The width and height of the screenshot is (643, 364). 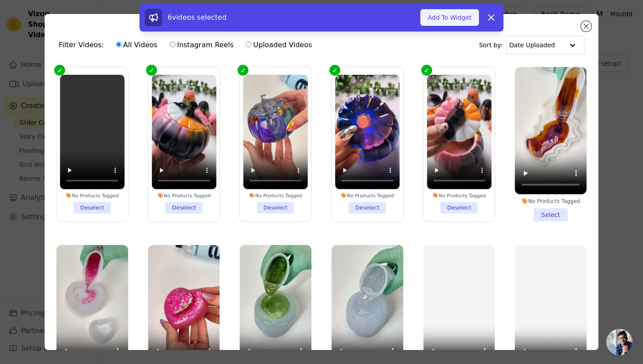 I want to click on div: Open chat, so click(x=620, y=342).